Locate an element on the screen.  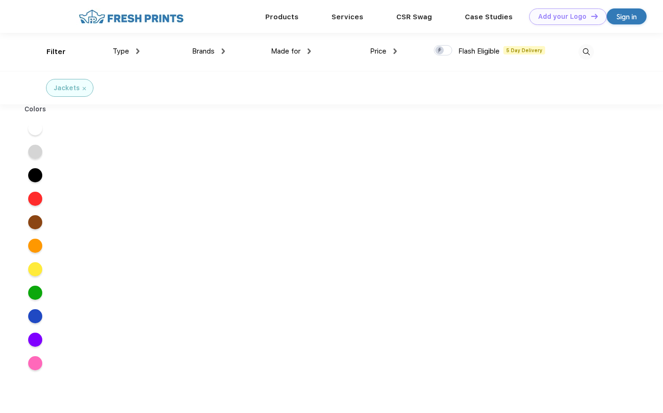
img: DT is located at coordinates (595, 16).